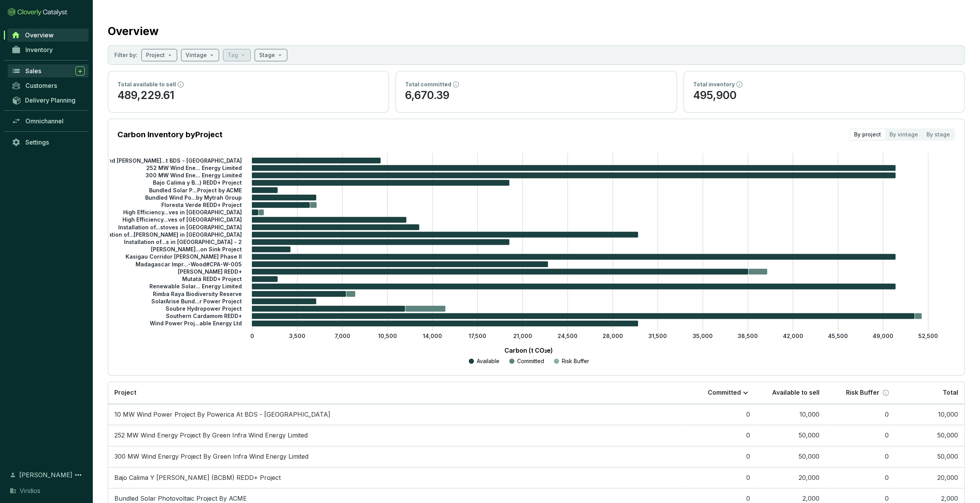 This screenshot has height=503, width=980. What do you see at coordinates (48, 100) in the screenshot?
I see `a: Delivery Planning` at bounding box center [48, 100].